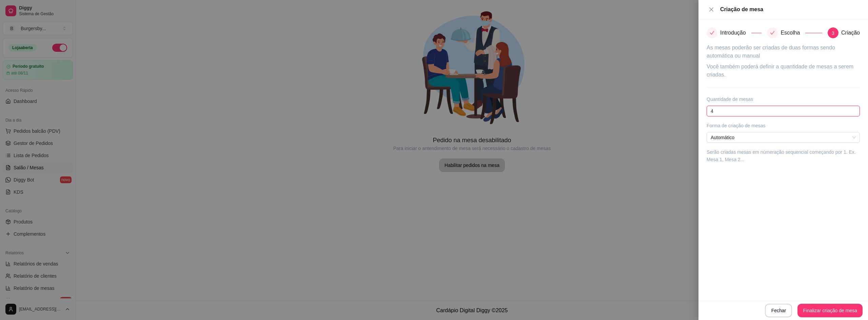 Image resolution: width=868 pixels, height=320 pixels. What do you see at coordinates (783, 111) in the screenshot?
I see `input: Quantidade de mesas` at bounding box center [783, 111].